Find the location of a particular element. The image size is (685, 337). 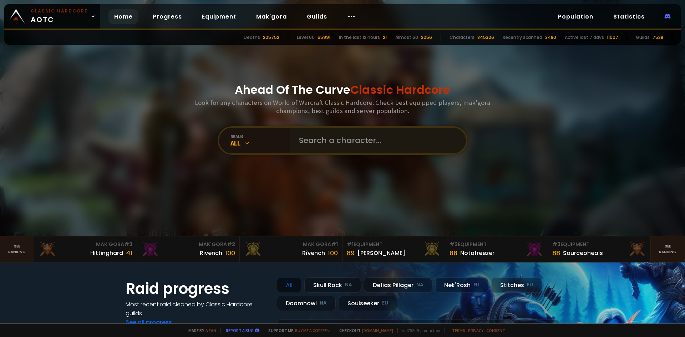

div: In the last 12 hours is located at coordinates (359, 37).